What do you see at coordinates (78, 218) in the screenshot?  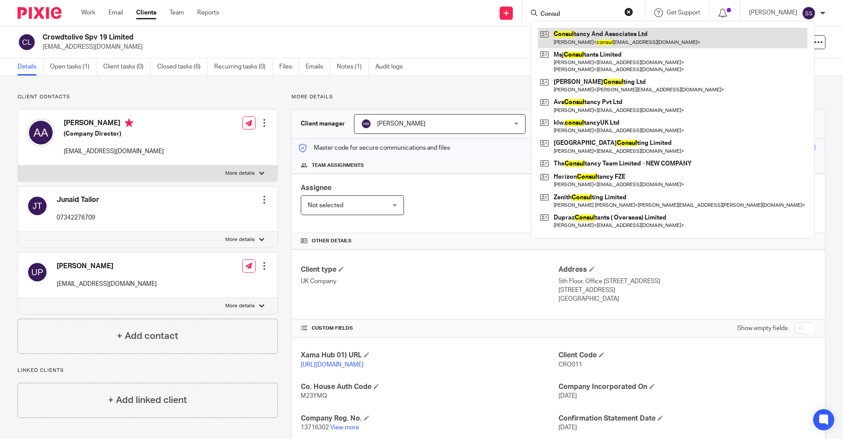 I see `p: 07342276709` at bounding box center [78, 218].